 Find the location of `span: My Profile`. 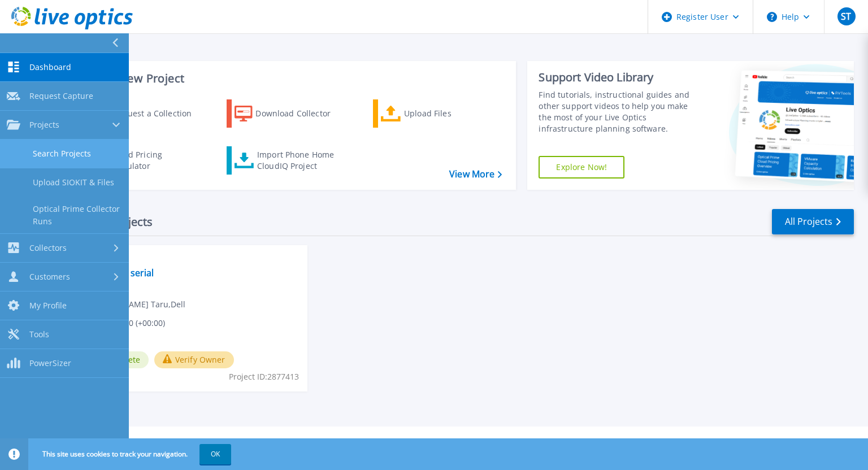

span: My Profile is located at coordinates (48, 306).